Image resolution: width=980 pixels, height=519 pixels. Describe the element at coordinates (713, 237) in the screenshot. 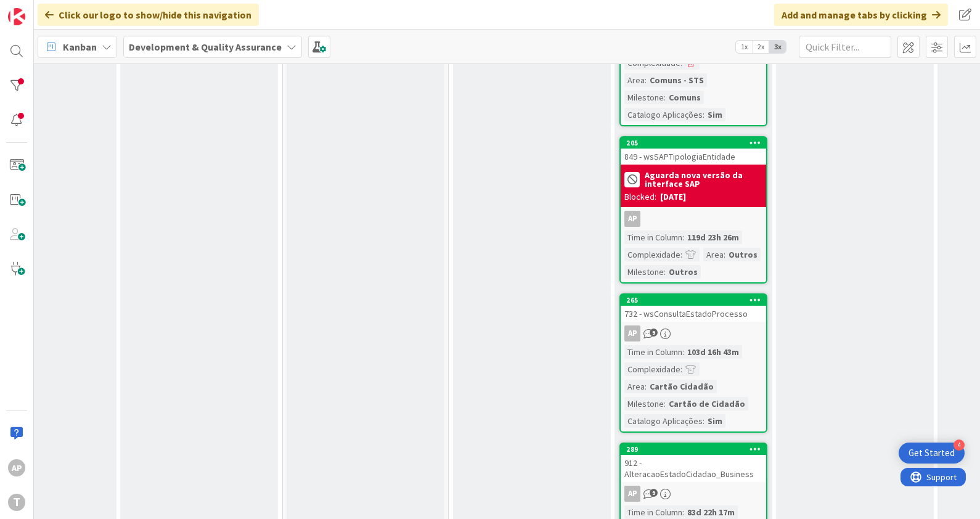

I see `div: 119d 23h 26m` at that location.